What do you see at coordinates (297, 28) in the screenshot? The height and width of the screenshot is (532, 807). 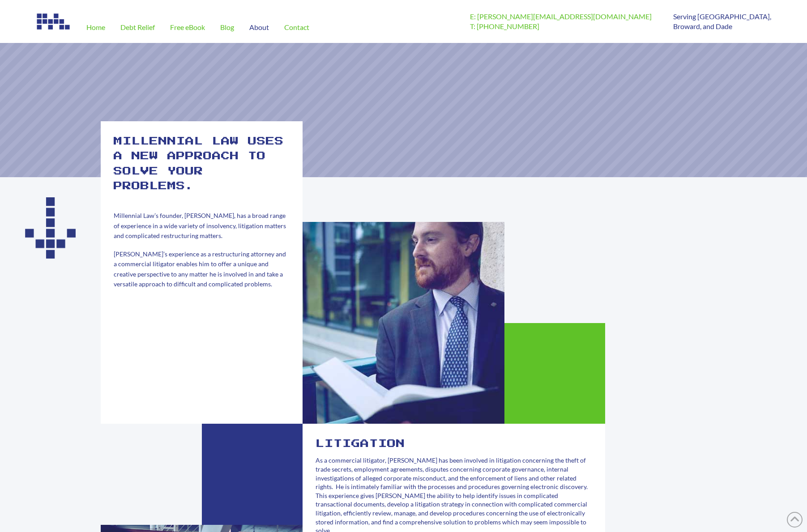 I see `span: Contact` at bounding box center [297, 28].